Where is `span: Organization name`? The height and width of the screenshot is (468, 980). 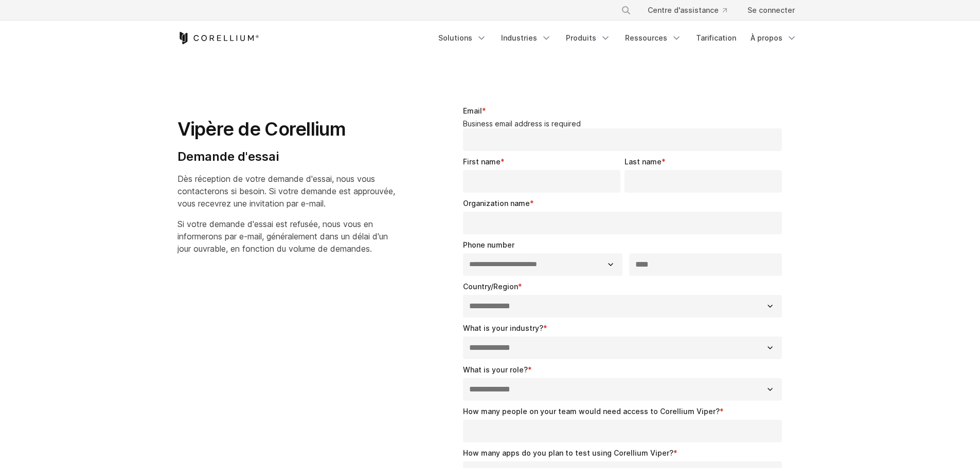 span: Organization name is located at coordinates (497, 203).